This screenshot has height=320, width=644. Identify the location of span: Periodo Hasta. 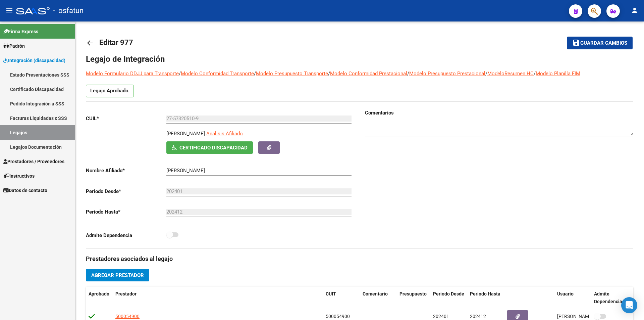
(485, 294).